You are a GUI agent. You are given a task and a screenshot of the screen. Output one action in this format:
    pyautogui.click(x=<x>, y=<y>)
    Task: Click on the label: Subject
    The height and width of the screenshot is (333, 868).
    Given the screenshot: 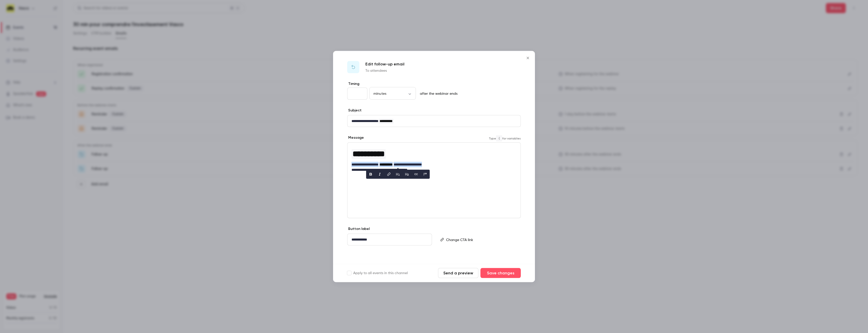 What is the action you would take?
    pyautogui.click(x=355, y=111)
    